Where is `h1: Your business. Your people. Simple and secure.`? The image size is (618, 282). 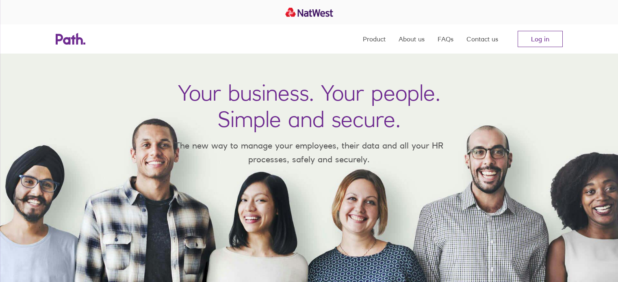 h1: Your business. Your people. Simple and secure. is located at coordinates (309, 106).